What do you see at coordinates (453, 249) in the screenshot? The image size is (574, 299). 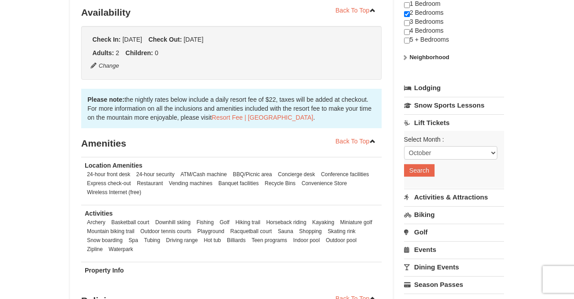 I see `a: Events` at bounding box center [453, 249].